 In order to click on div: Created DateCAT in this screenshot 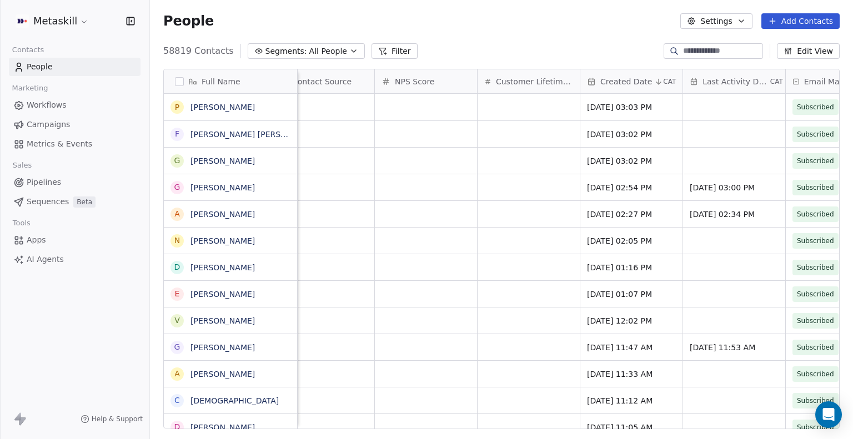, I will do `click(631, 81)`.